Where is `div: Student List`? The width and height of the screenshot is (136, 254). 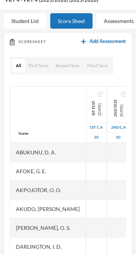 div: Student List is located at coordinates (25, 21).